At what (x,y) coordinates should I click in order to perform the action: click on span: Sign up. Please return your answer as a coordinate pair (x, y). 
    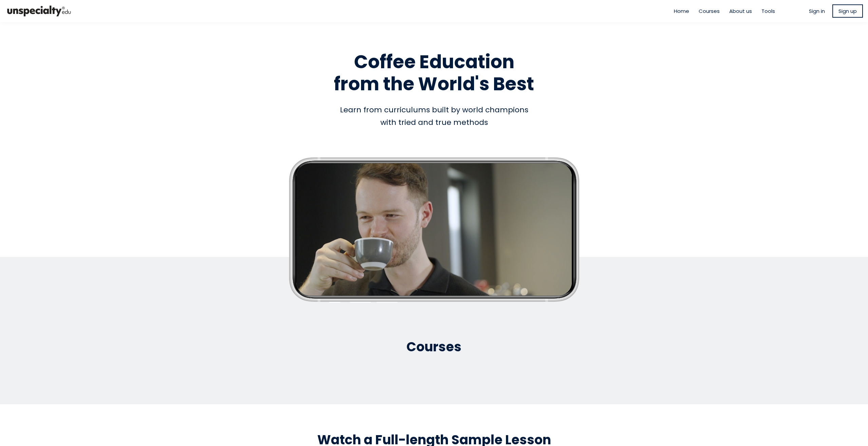
    Looking at the image, I should click on (847, 11).